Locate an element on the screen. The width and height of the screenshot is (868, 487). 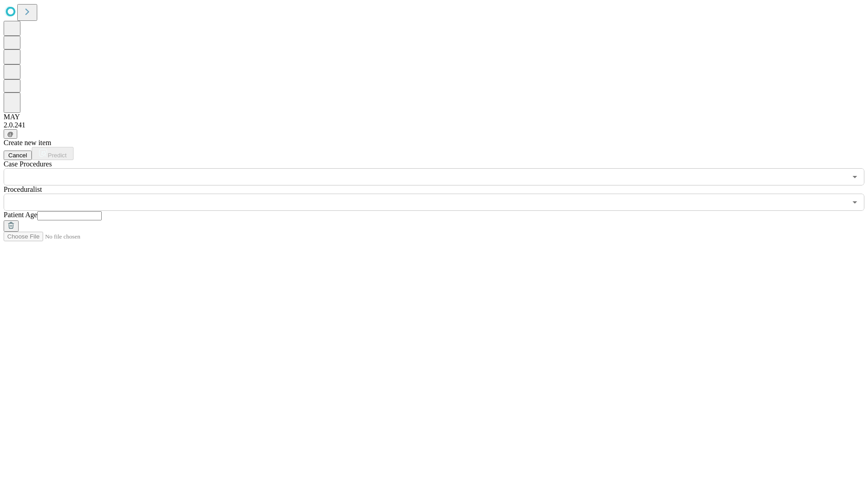
span: Create new item is located at coordinates (27, 142).